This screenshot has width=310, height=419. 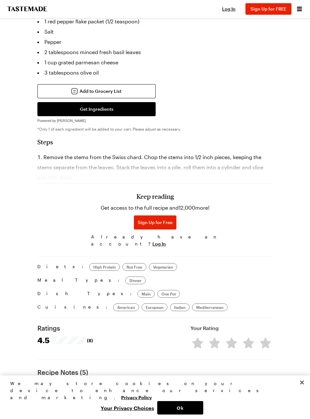 What do you see at coordinates (169, 294) in the screenshot?
I see `a: One Pot` at bounding box center [169, 294].